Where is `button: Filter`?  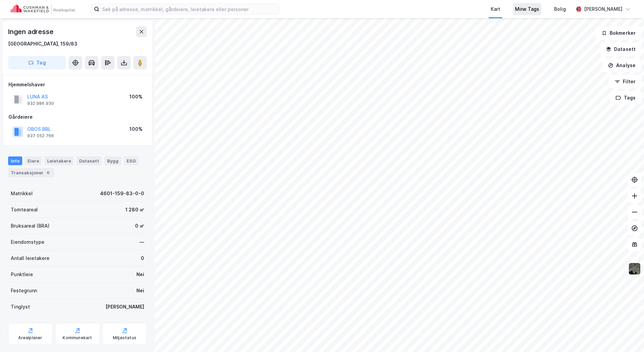 button: Filter is located at coordinates (625, 82).